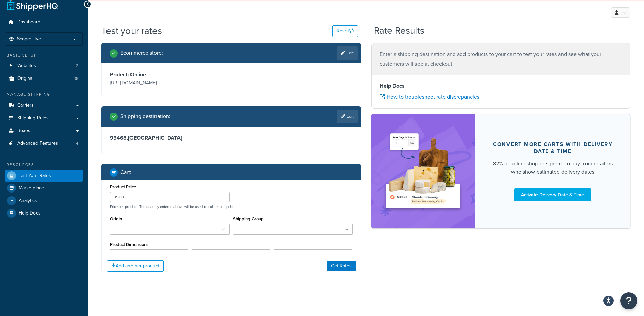 This screenshot has width=644, height=316. I want to click on label: Product Dimensions, so click(129, 244).